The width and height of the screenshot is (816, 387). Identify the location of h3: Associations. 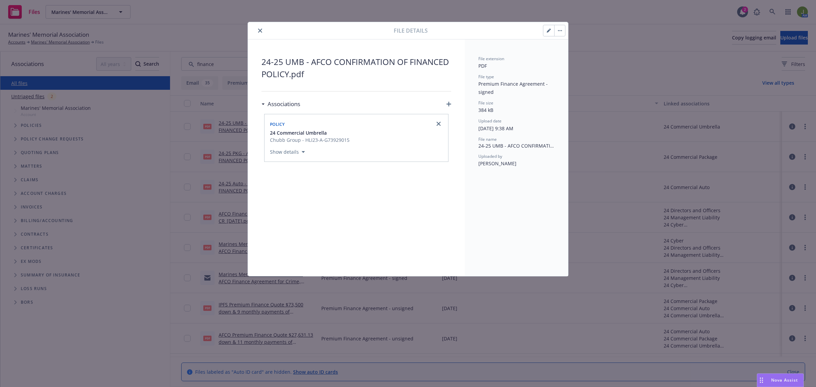
(284, 104).